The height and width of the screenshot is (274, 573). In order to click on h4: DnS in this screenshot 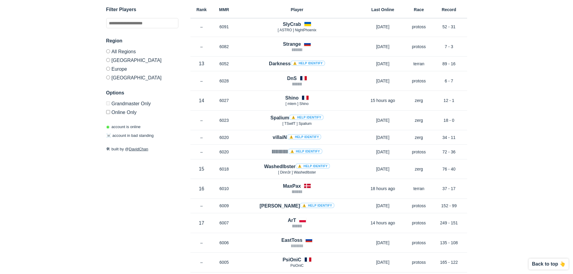, I will do `click(292, 78)`.